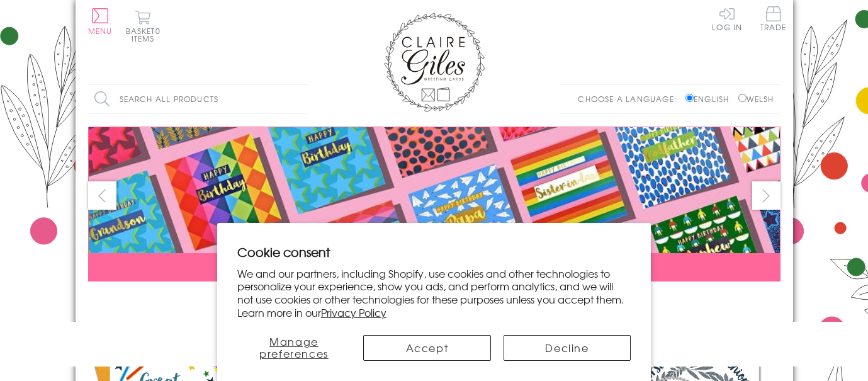 Image resolution: width=868 pixels, height=381 pixels. What do you see at coordinates (766, 195) in the screenshot?
I see `button: next` at bounding box center [766, 195].